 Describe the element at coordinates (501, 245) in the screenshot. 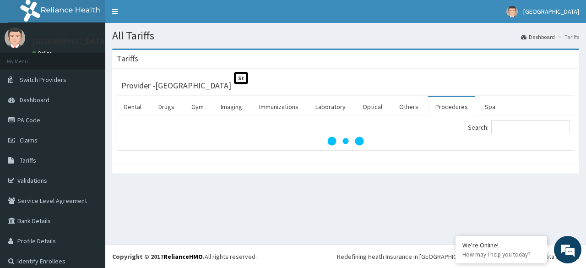

I see `div: We're Online!` at that location.